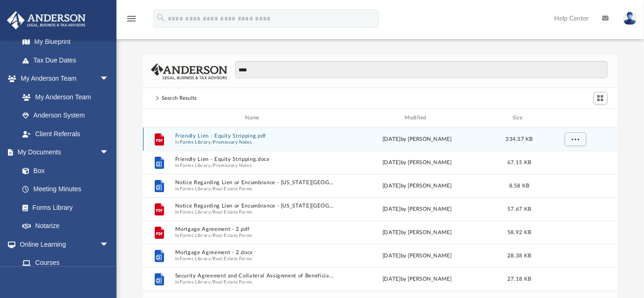 This screenshot has height=298, width=644. Describe the element at coordinates (520, 118) in the screenshot. I see `div: Size` at that location.